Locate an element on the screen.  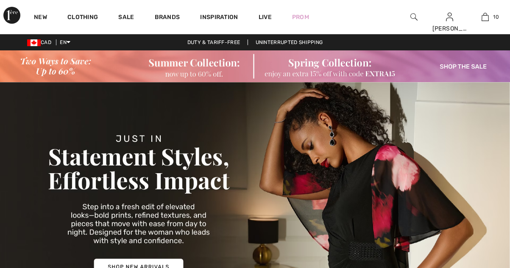
a: Brands is located at coordinates (167, 18).